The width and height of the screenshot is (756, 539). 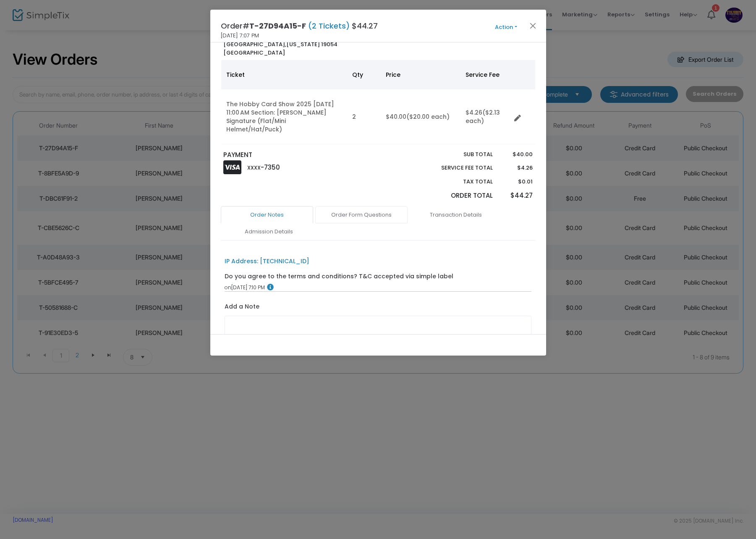 What do you see at coordinates (486, 117) in the screenshot?
I see `td: $4.26` at bounding box center [486, 117].